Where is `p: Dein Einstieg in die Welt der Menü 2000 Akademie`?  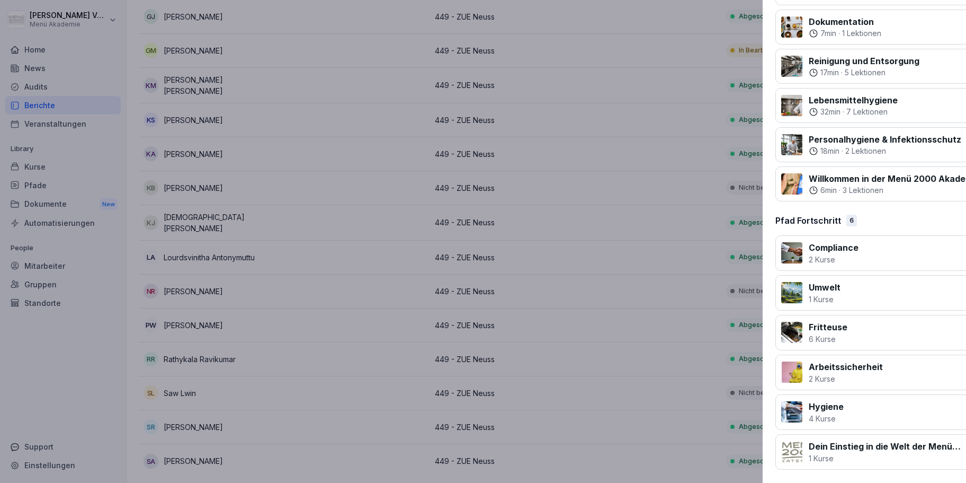 p: Dein Einstieg in die Welt der Menü 2000 Akademie is located at coordinates (885, 446).